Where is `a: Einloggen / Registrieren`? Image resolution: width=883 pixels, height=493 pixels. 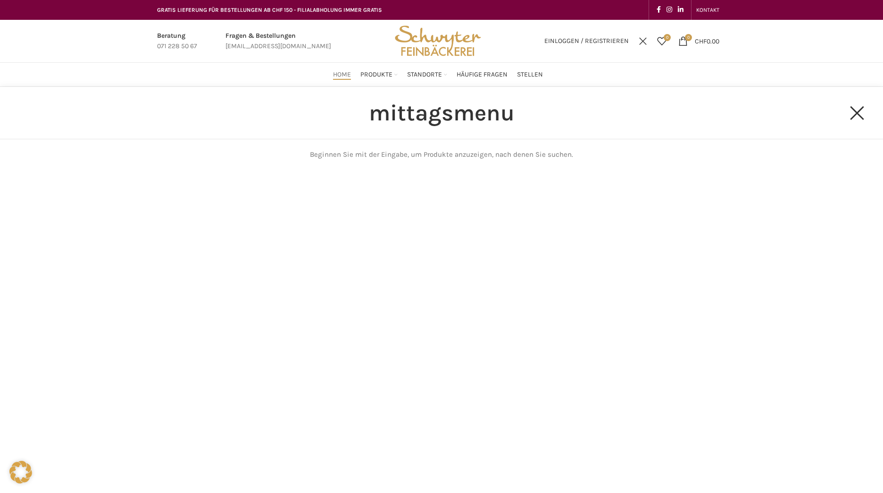
a: Einloggen / Registrieren is located at coordinates (587, 41).